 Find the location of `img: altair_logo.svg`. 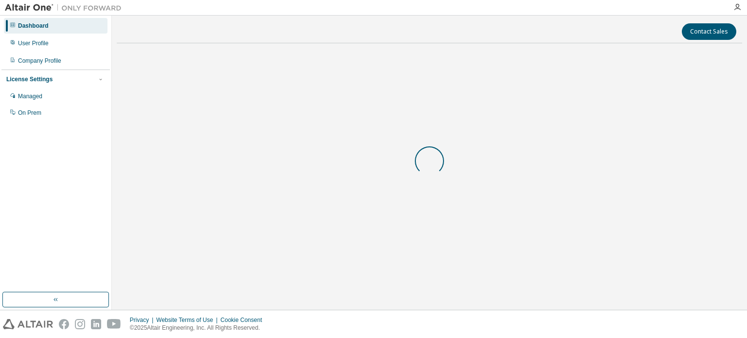

img: altair_logo.svg is located at coordinates (28, 324).